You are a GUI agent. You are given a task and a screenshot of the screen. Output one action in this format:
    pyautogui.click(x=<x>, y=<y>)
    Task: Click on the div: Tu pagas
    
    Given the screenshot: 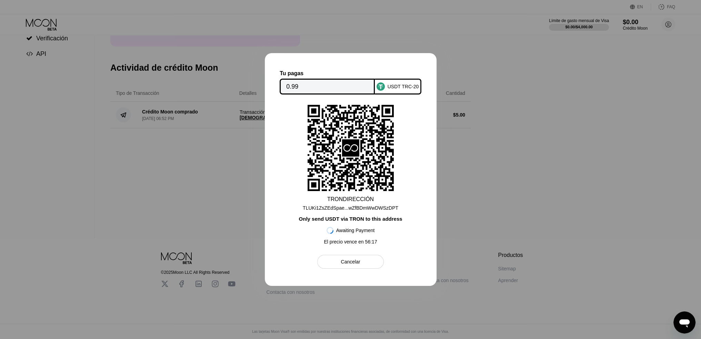 What is the action you would take?
    pyautogui.click(x=327, y=73)
    